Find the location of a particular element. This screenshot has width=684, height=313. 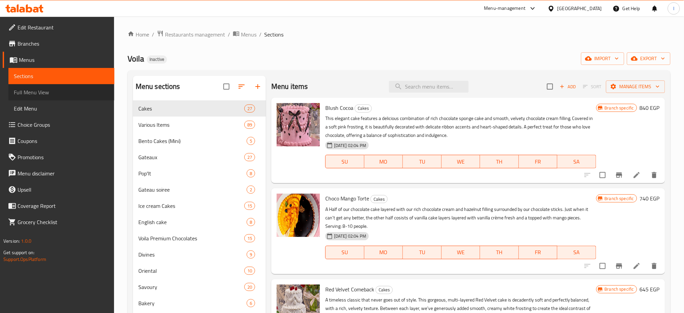

div: Bento Cakes (Mini) is located at coordinates (192, 141).